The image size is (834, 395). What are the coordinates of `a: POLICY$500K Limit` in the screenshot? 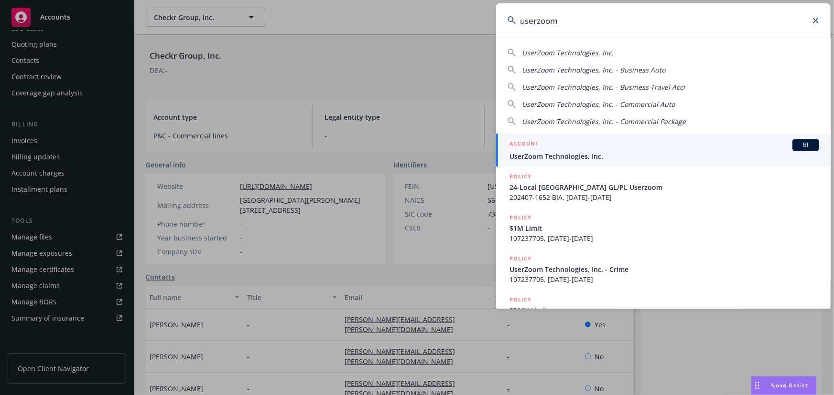 It's located at (663, 310).